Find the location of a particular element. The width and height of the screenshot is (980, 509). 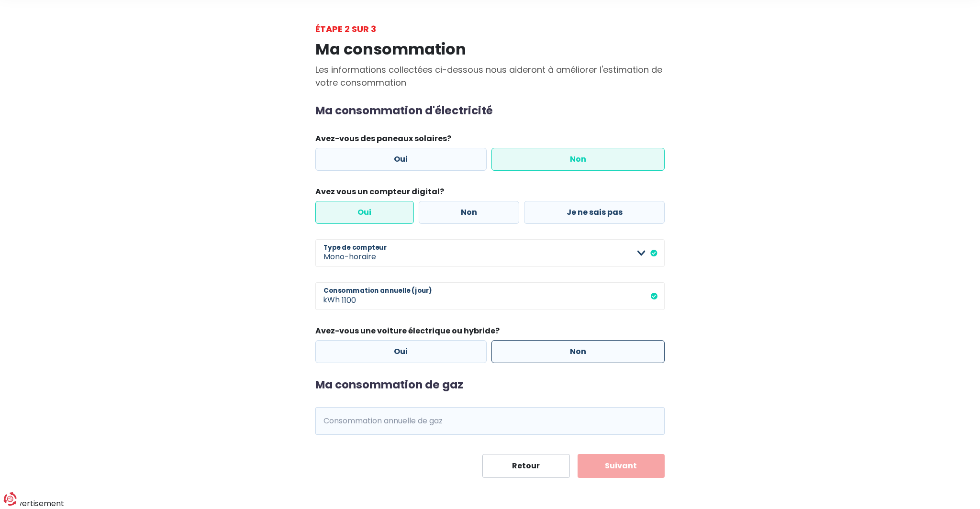

div: Étape 2 sur 3 is located at coordinates (490, 28).